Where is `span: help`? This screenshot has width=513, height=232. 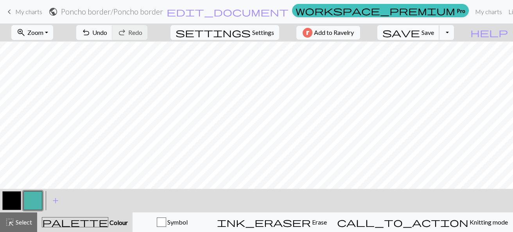
span: help is located at coordinates (490, 32).